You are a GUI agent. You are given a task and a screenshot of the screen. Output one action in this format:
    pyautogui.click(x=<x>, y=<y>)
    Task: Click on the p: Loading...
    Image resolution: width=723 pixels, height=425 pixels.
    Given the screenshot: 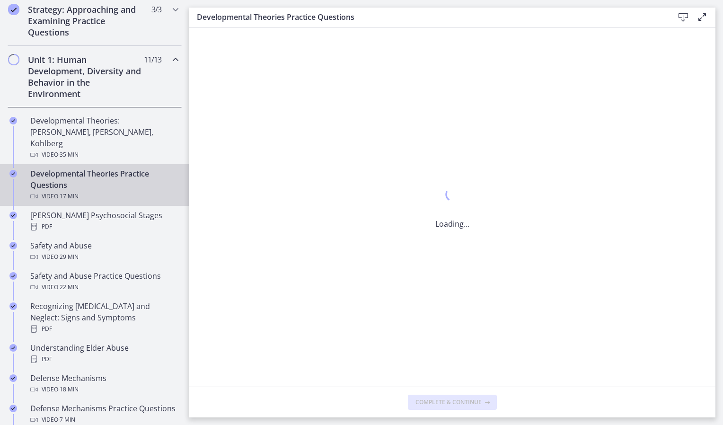 What is the action you would take?
    pyautogui.click(x=452, y=224)
    